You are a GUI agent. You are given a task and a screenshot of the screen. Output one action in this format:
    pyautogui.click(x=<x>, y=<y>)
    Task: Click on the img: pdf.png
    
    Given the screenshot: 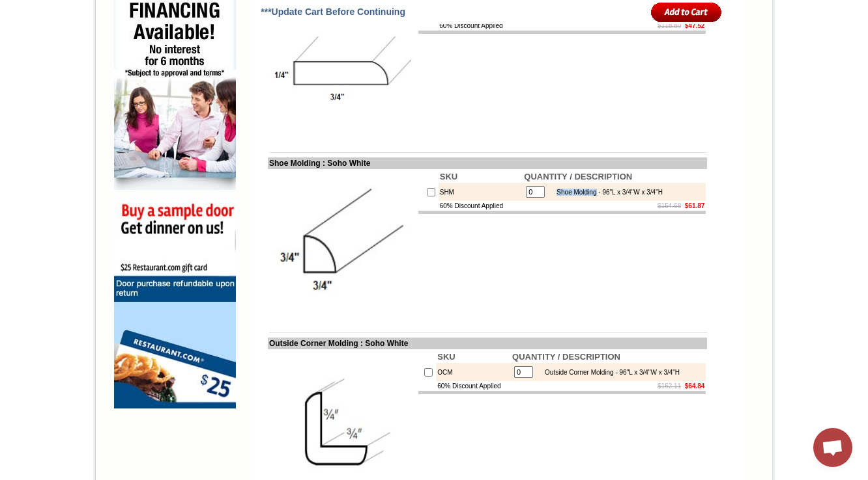 What is the action you would take?
    pyautogui.click(x=7, y=9)
    